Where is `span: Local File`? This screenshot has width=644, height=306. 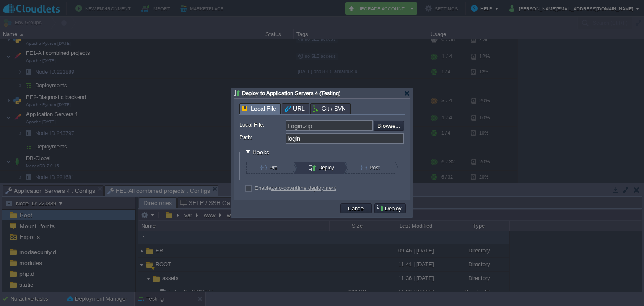
span: Local File is located at coordinates (259, 109).